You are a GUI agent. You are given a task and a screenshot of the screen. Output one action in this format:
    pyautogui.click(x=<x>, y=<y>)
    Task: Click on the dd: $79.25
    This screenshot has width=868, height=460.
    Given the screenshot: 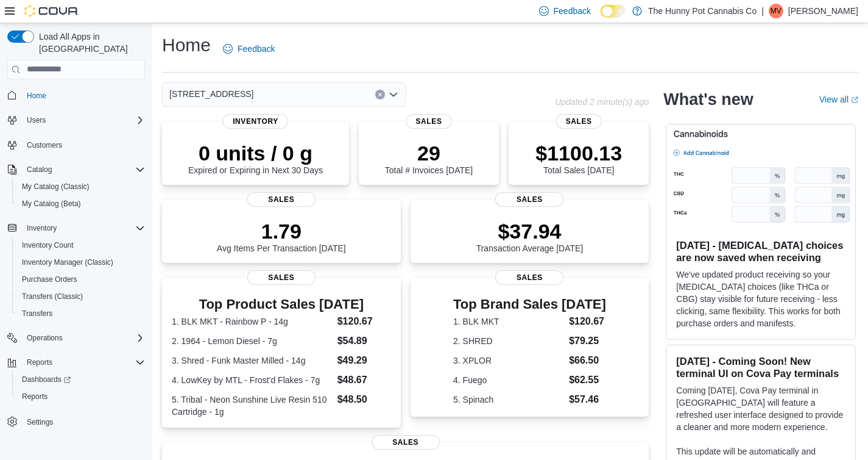 What is the action you would take?
    pyautogui.click(x=587, y=340)
    